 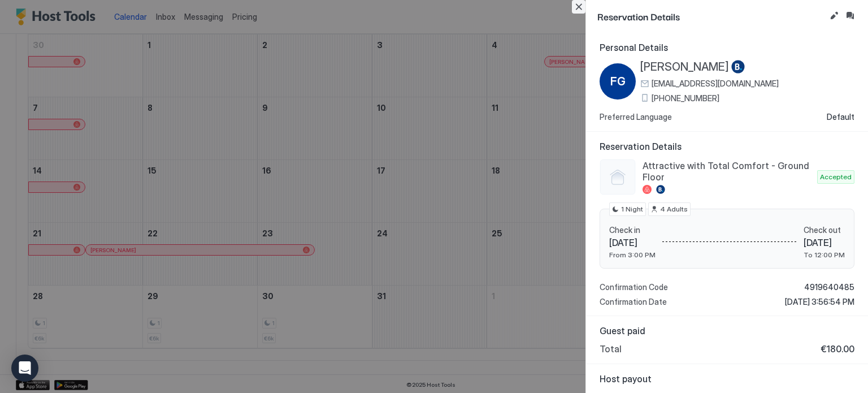 What do you see at coordinates (727, 379) in the screenshot?
I see `span: Host payout` at bounding box center [727, 379].